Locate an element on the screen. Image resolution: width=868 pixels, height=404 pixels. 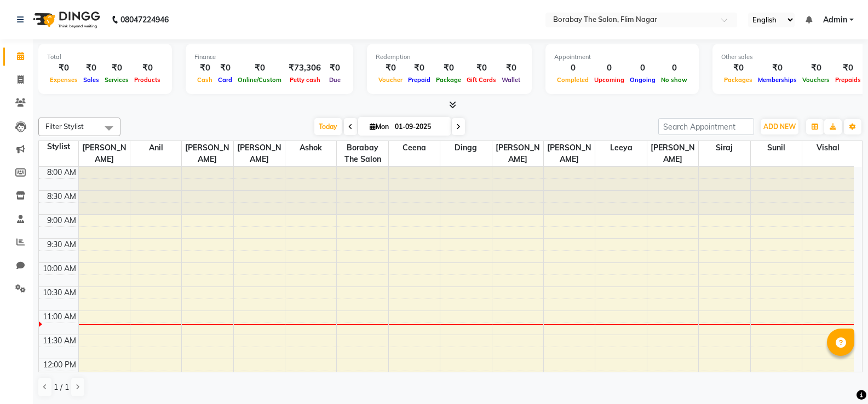
span: Ongoing is located at coordinates (642, 80).